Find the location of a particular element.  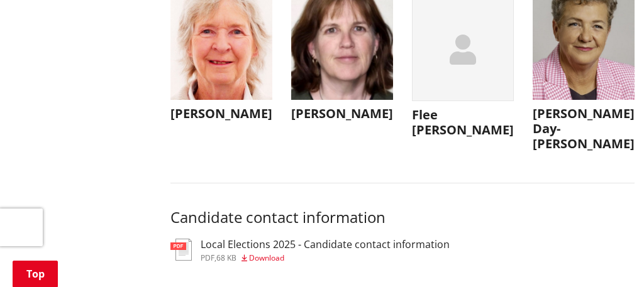

a: Local Elections 2025 - Candidate contact information pdf,68 KB Download is located at coordinates (310, 250).